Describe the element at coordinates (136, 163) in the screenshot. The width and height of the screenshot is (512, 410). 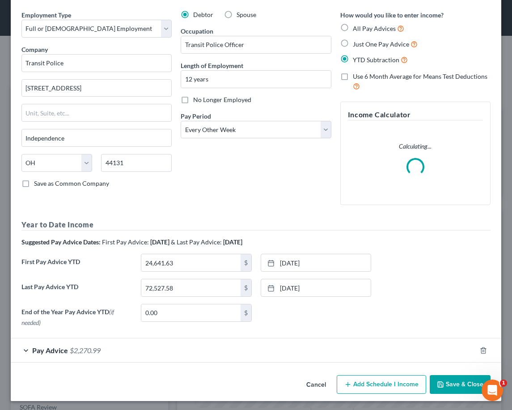
I see `input: Enter zip...` at that location.